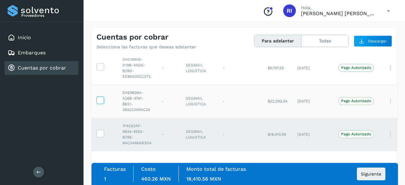  What do you see at coordinates (277, 68) in the screenshot?
I see `td: $6,747.59` at bounding box center [277, 68].